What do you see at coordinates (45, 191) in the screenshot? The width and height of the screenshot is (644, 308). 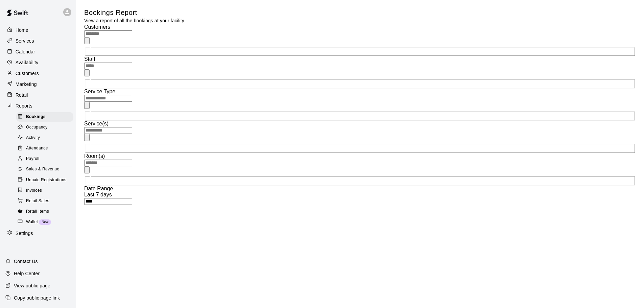 I see `div: Invoices` at bounding box center [45, 191].